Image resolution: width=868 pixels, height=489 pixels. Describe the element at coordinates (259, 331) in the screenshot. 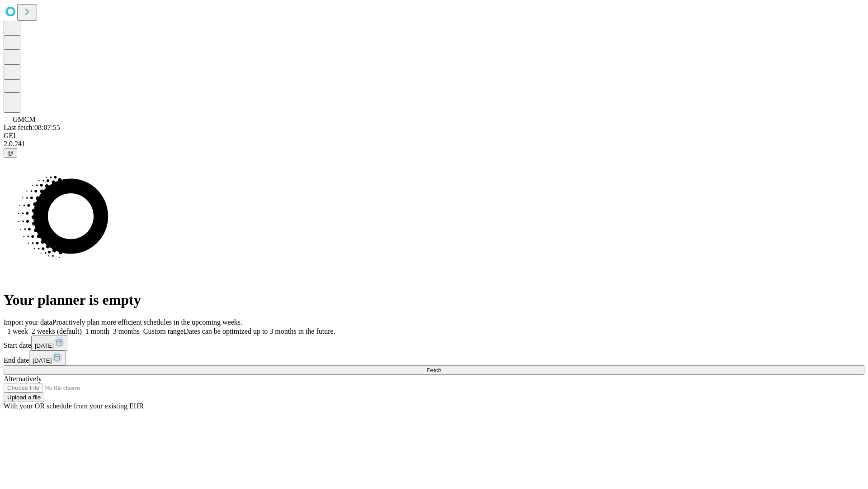

I see `span: Dates can be optimized up to 3 months in the future.` at that location.